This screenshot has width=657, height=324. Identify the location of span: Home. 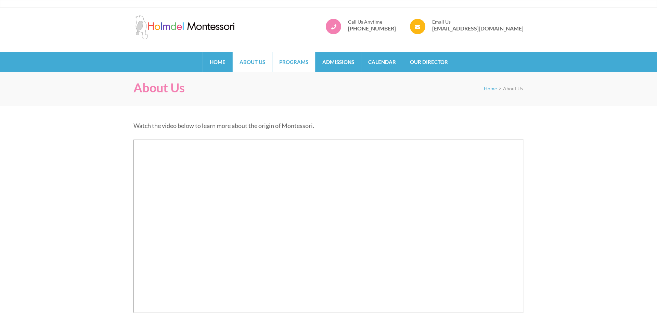
(490, 88).